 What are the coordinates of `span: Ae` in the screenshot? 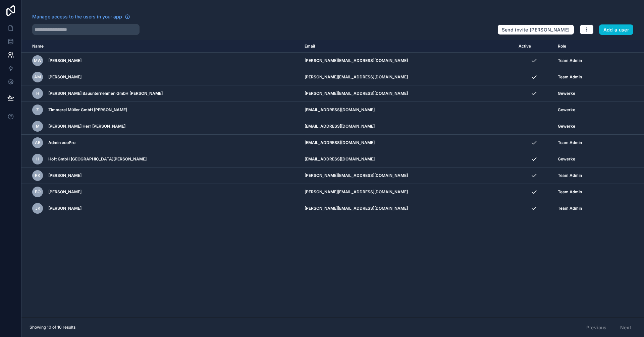 It's located at (38, 143).